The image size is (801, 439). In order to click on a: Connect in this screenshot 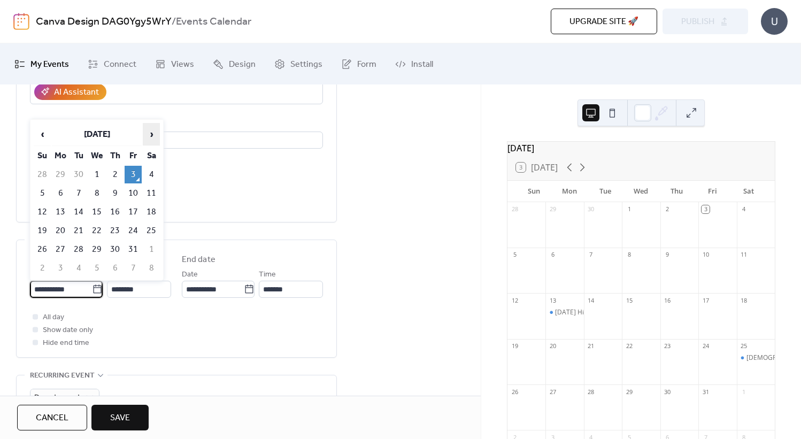, I will do `click(112, 64)`.